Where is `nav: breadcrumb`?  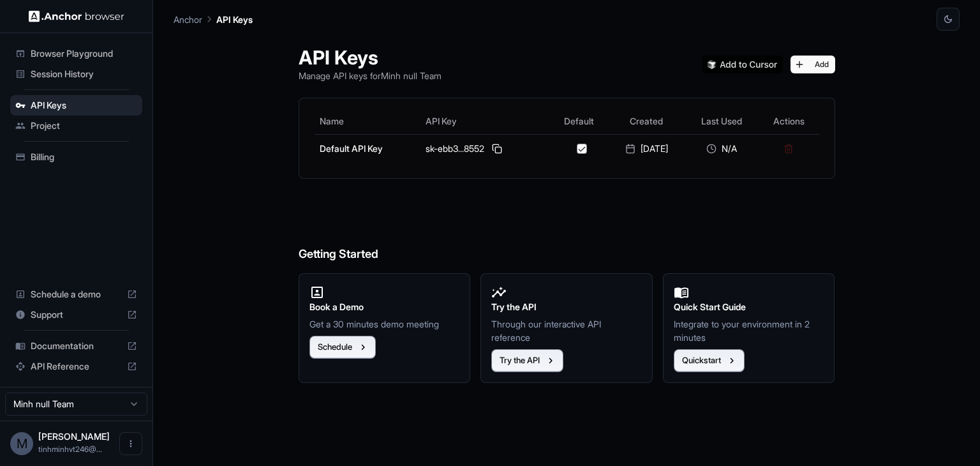 nav: breadcrumb is located at coordinates (213, 19).